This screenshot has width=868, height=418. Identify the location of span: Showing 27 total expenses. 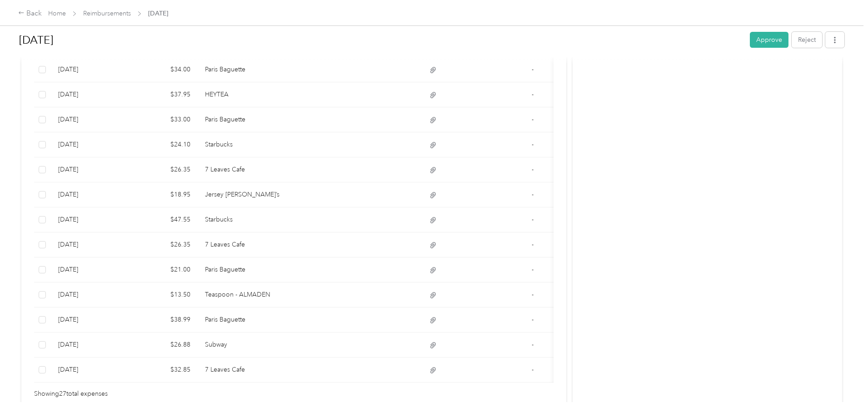
(71, 394).